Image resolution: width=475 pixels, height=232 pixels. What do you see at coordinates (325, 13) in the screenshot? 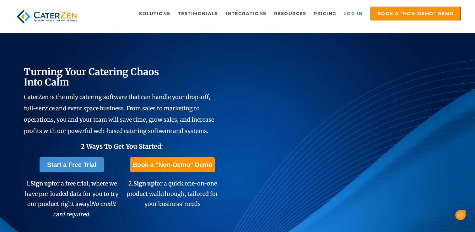
I see `a: Pricing` at bounding box center [325, 13].